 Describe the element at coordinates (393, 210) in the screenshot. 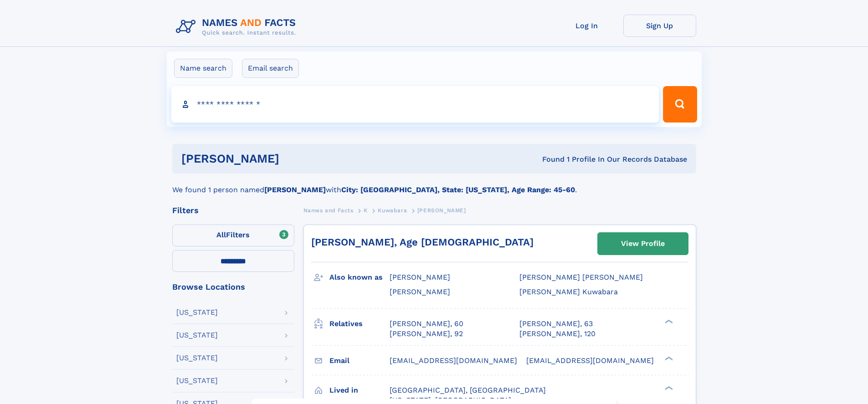

I see `a: Kuwabara` at that location.